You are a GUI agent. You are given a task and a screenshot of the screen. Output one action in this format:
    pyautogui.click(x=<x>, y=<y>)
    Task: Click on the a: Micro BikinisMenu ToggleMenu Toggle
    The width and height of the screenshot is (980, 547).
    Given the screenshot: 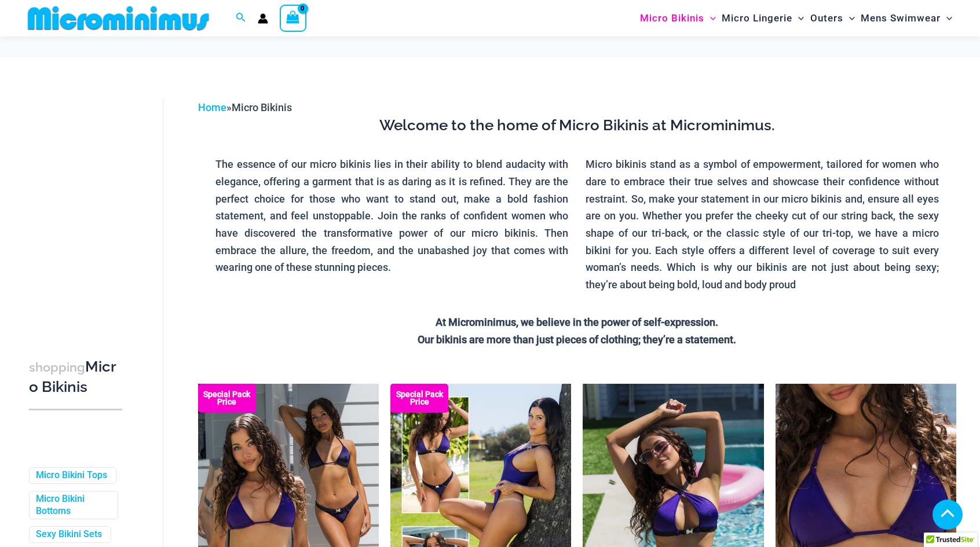 What is the action you would take?
    pyautogui.click(x=678, y=18)
    